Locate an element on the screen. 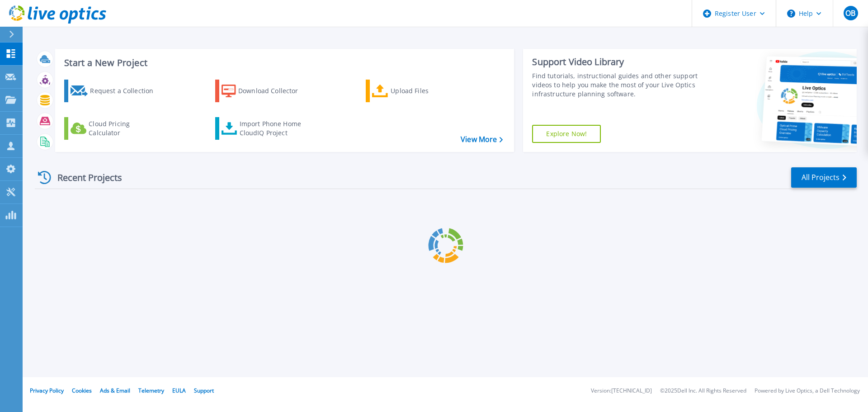 The image size is (868, 412). div: Download Collector is located at coordinates (274, 91).